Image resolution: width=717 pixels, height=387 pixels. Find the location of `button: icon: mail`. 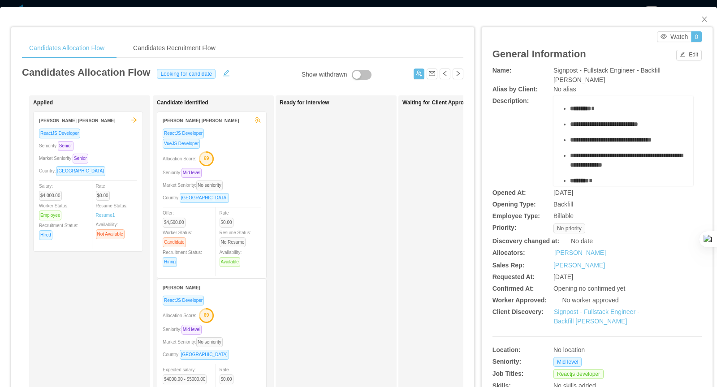

button: icon: mail is located at coordinates (432, 74).